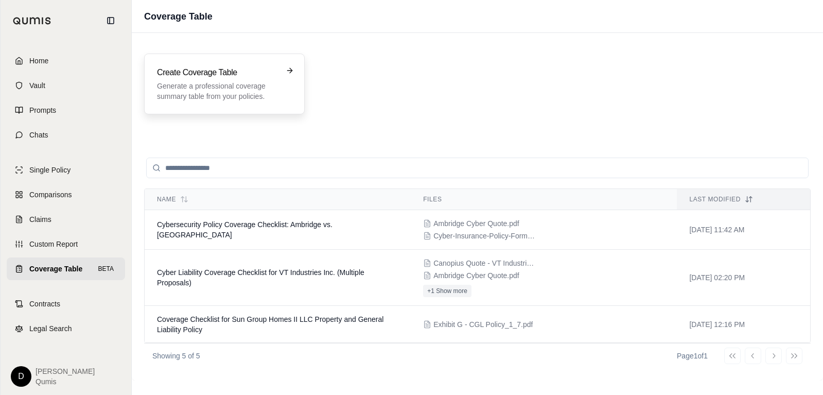  What do you see at coordinates (66, 135) in the screenshot?
I see `a: Chats` at bounding box center [66, 135].